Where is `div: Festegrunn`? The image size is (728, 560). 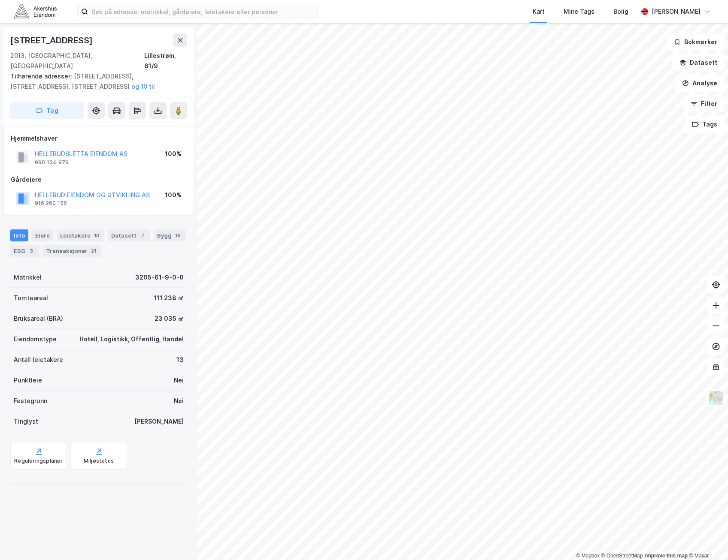 div: Festegrunn is located at coordinates (30, 401).